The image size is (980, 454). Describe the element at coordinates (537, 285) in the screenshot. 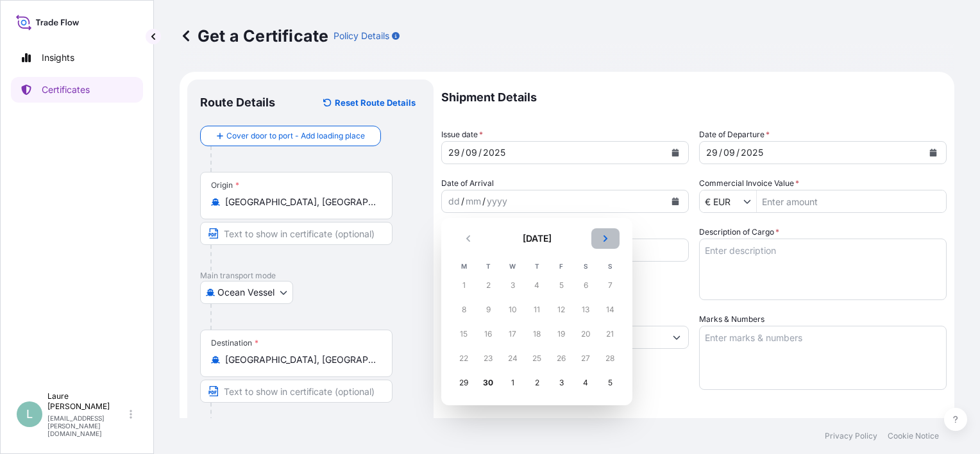

I see `div: Thursday, 4 September 2025` at that location.